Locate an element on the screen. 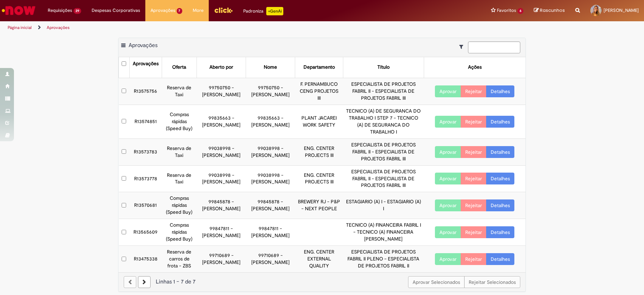 The height and width of the screenshot is (295, 644). span: Requisições is located at coordinates (60, 11).